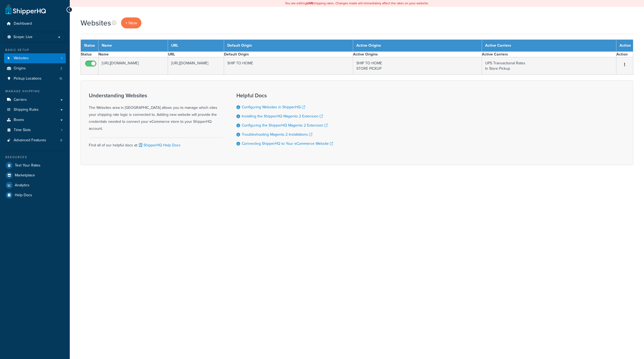 The height and width of the screenshot is (359, 644). I want to click on div: Resources, so click(35, 157).